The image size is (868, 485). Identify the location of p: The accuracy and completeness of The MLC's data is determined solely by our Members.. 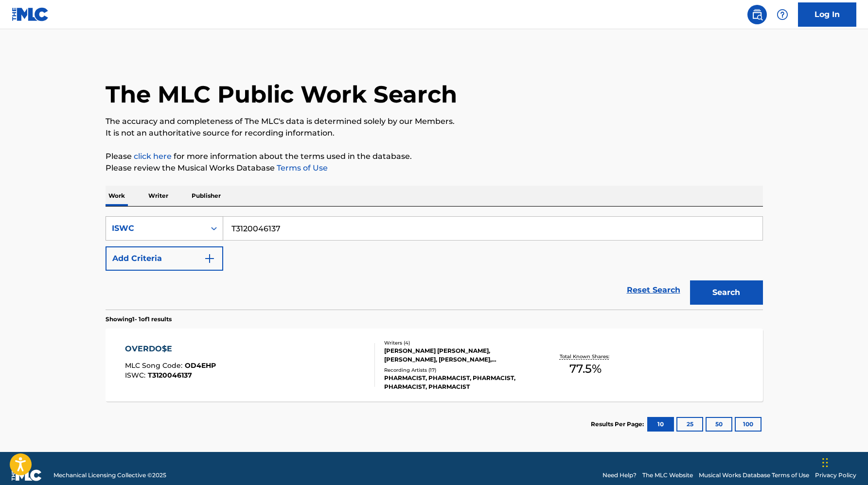
(434, 121).